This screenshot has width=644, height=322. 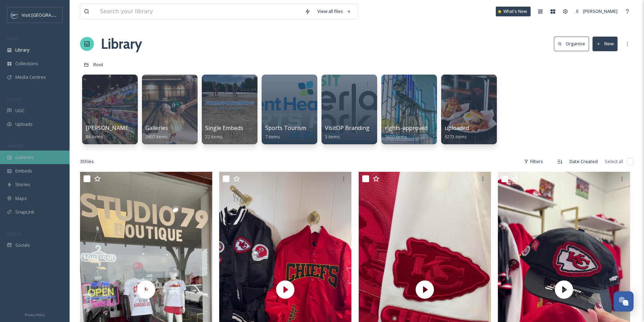 I want to click on span: Uploads, so click(x=24, y=124).